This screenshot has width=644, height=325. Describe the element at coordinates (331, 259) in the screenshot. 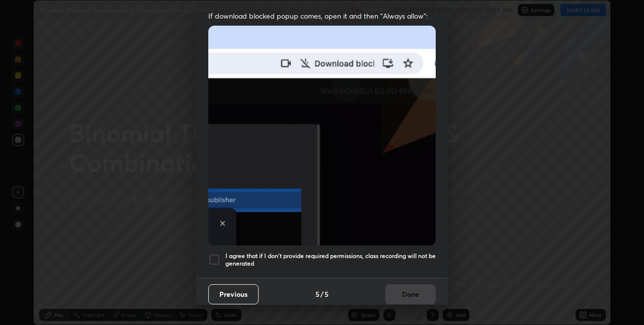

I see `h5: I agree that if I don't provide required permissions, class recording will not be generated` at that location.